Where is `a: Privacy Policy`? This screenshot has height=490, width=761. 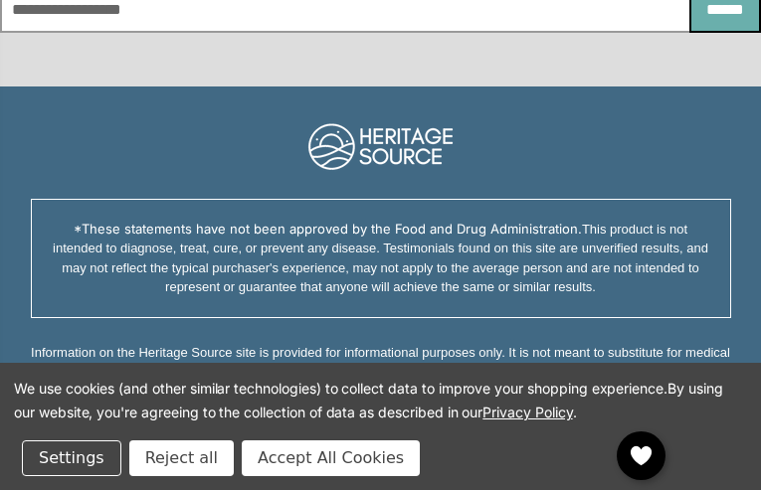
a: Privacy Policy is located at coordinates (527, 412).